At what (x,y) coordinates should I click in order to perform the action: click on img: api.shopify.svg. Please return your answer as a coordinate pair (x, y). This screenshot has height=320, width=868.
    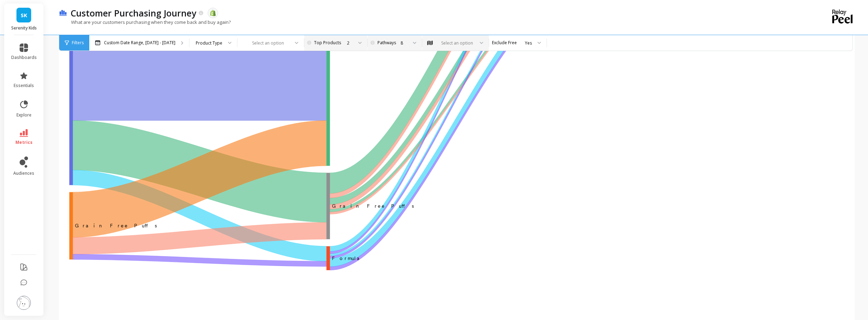
    Looking at the image, I should click on (213, 13).